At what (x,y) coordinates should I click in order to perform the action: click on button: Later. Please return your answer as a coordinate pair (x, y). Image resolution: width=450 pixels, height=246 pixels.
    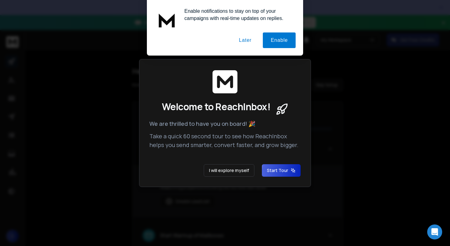
    Looking at the image, I should click on (245, 40).